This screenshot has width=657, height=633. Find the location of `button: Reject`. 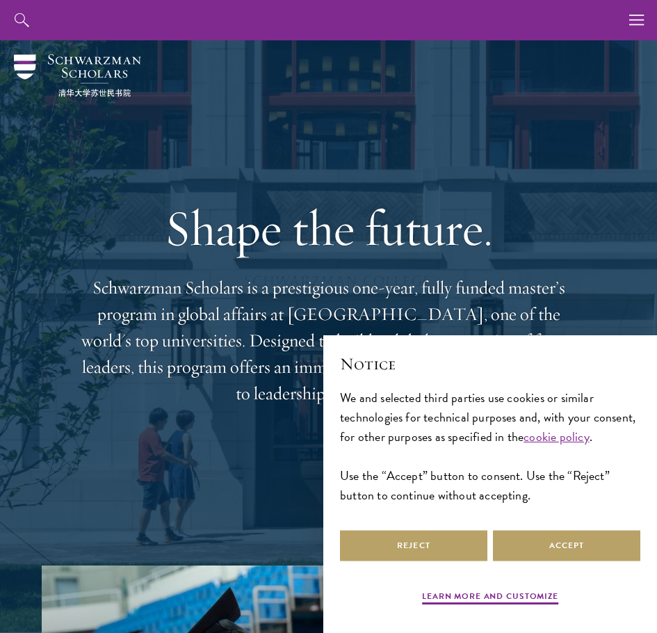

button: Reject is located at coordinates (414, 545).